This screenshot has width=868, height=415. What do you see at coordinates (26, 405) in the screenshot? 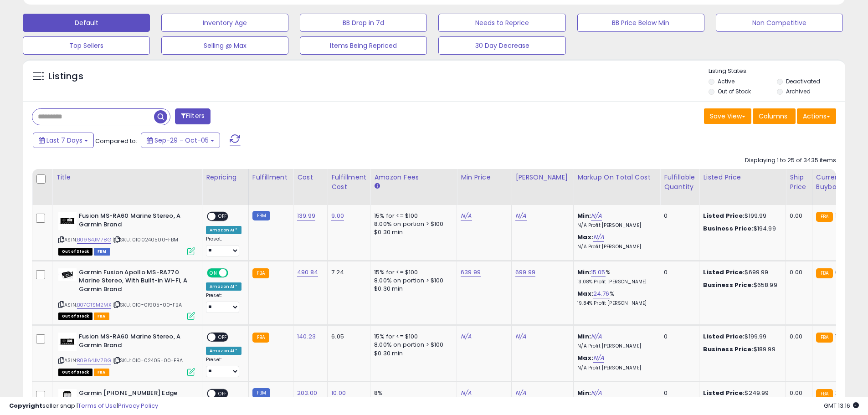
I see `strong: Copyright` at bounding box center [26, 405].